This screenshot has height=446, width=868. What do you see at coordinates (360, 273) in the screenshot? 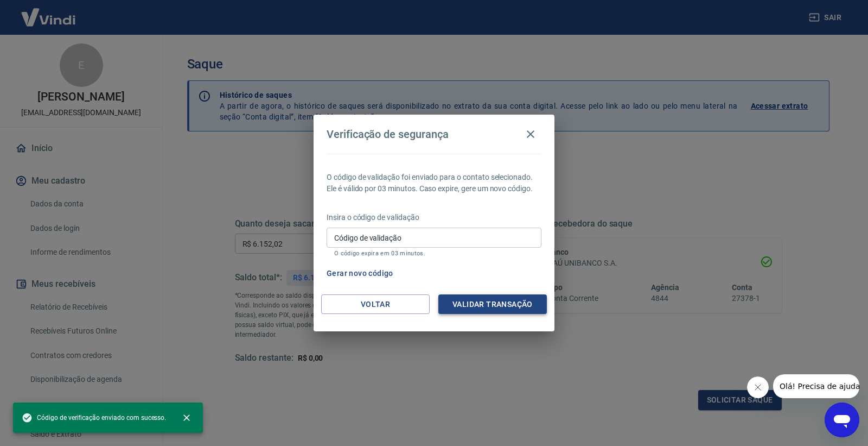
I see `button: Gerar novo código` at bounding box center [360, 273].